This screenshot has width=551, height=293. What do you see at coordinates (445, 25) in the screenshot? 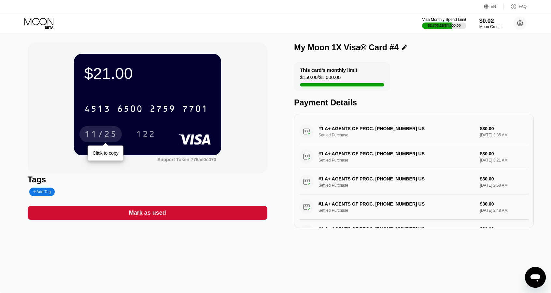
I see `div: $2,706.25 / $4,000.00` at bounding box center [445, 25].